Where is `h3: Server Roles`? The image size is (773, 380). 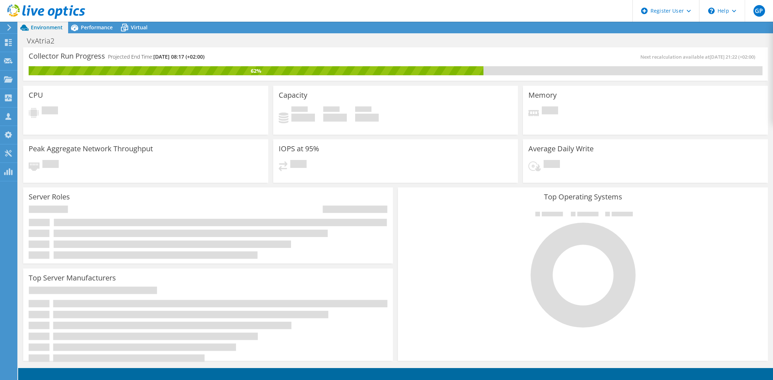 h3: Server Roles is located at coordinates (49, 197).